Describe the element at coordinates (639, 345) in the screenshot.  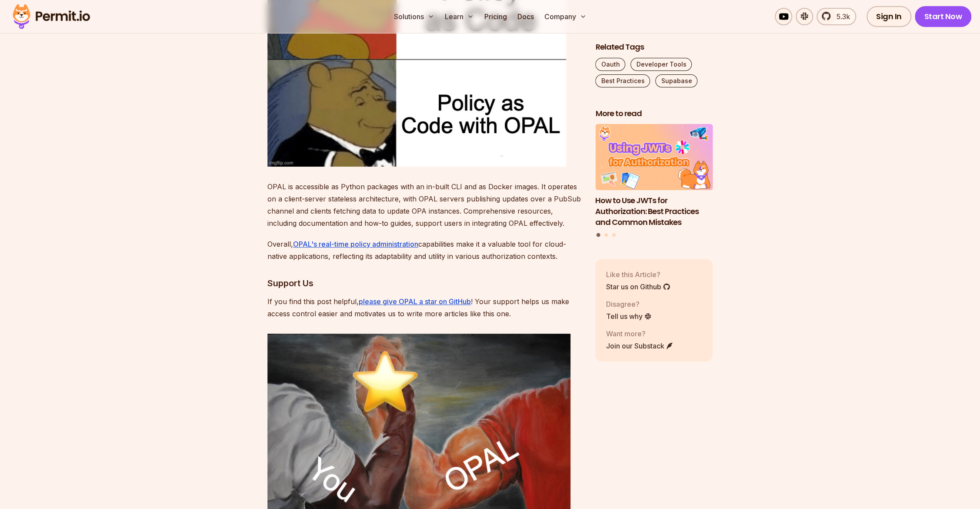
I see `a: Join our Substack` at that location.